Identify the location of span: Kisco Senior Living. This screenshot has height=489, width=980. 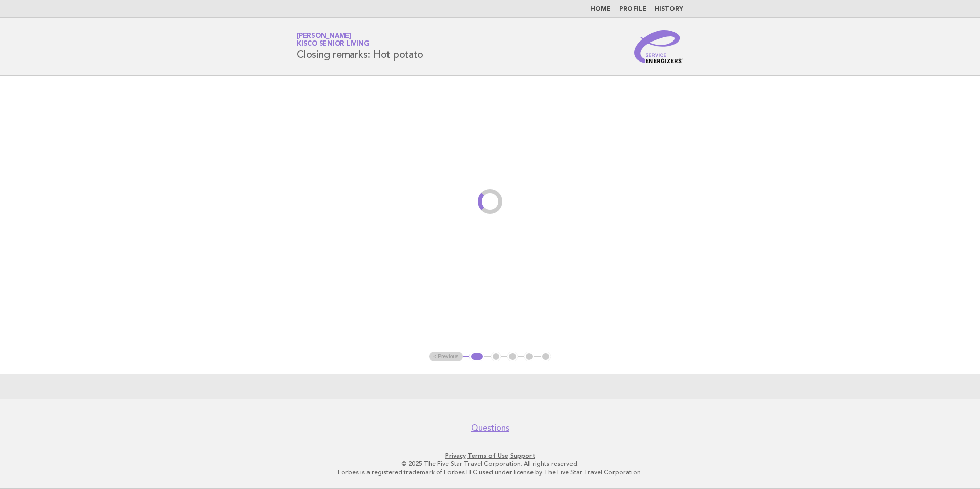
(332, 44).